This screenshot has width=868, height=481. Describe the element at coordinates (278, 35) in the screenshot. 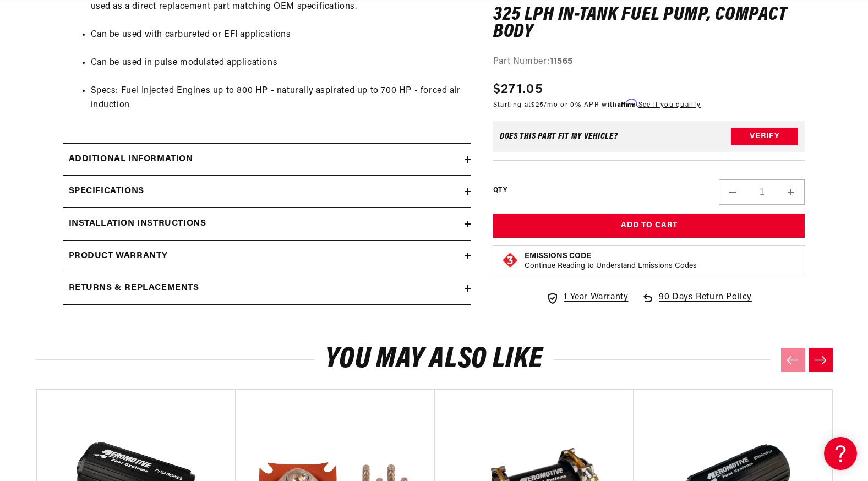

I see `li: Can be used with carbureted or EFI applications` at that location.